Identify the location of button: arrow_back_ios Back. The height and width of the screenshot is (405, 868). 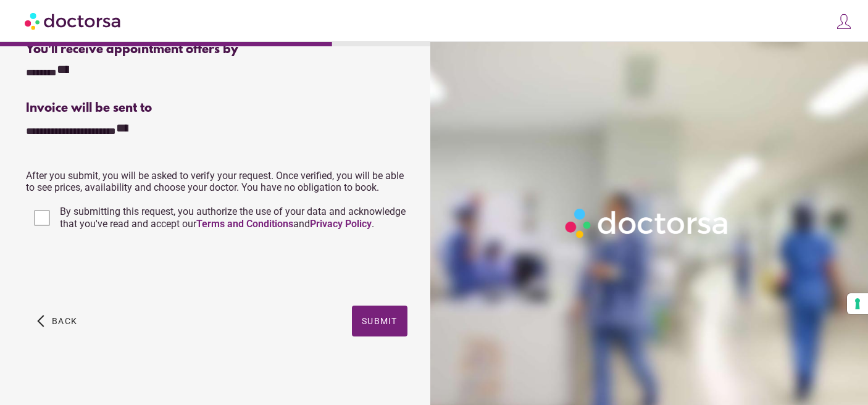
(57, 321).